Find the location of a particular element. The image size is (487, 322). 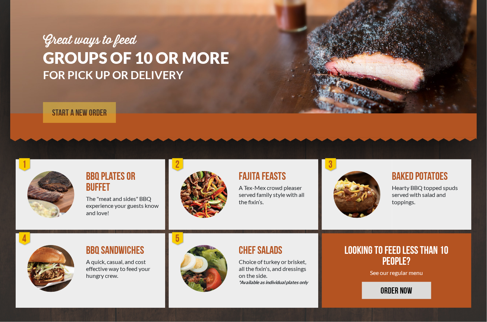

span: START A NEW ORDER is located at coordinates (80, 113).